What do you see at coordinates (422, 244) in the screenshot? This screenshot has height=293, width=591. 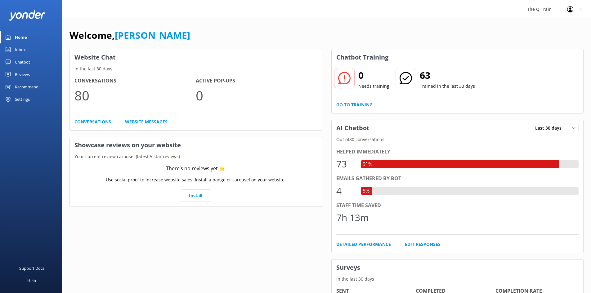 I see `a: Edit Responses` at bounding box center [422, 244].